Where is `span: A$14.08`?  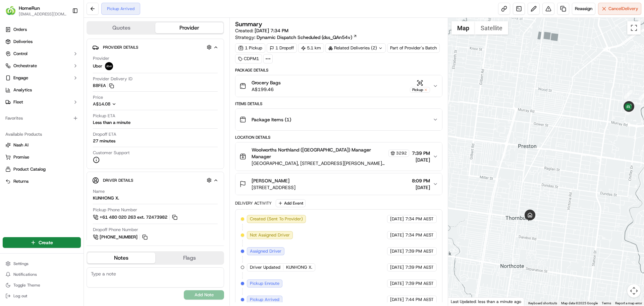
span: A$14.08 is located at coordinates (102, 104).